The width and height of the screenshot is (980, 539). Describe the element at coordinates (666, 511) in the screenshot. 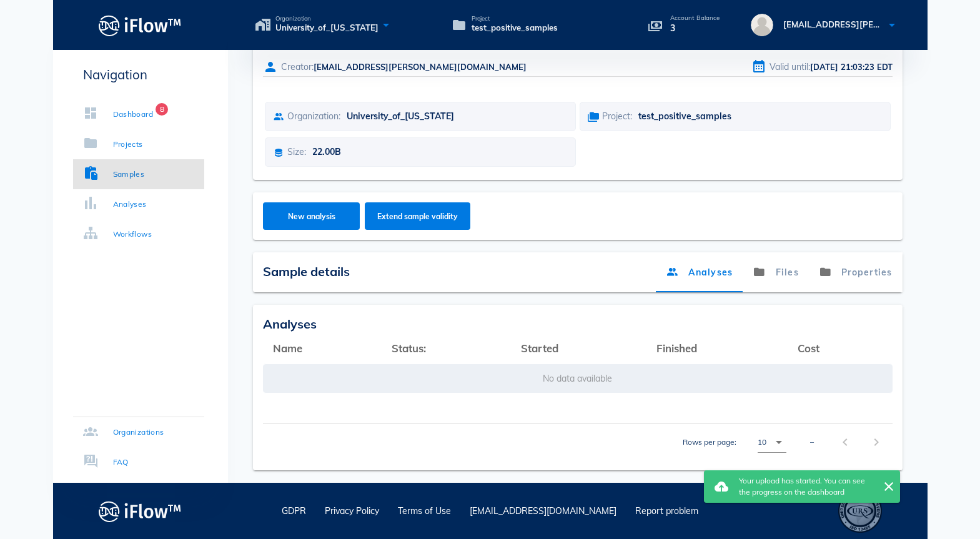

I see `a: Report problem` at that location.